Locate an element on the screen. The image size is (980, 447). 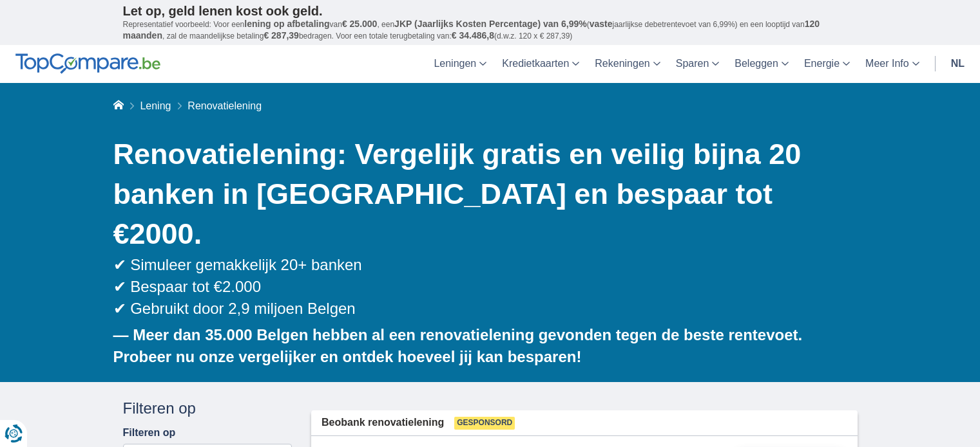
span: vaste is located at coordinates (601, 24).